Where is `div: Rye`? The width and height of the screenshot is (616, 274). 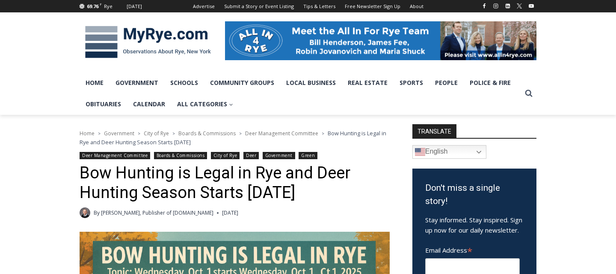 div: Rye is located at coordinates (108, 6).